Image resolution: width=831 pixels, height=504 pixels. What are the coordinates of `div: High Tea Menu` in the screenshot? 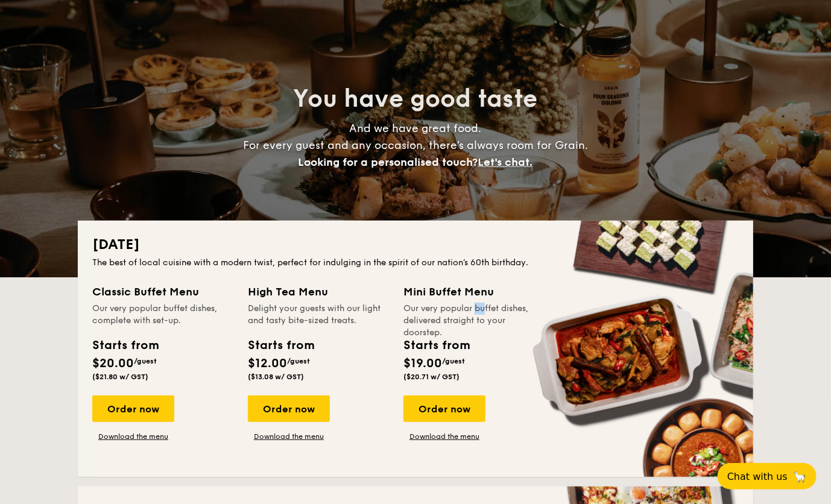 It's located at (318, 291).